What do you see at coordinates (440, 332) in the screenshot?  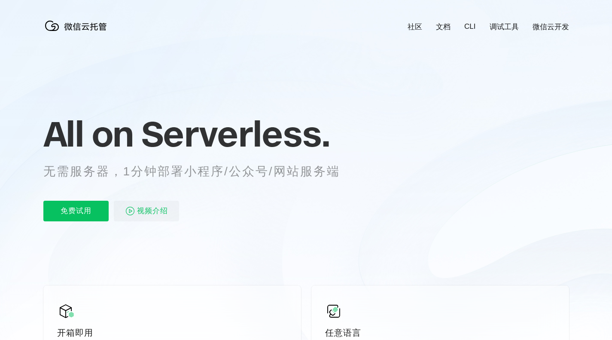 I see `p: 任意语言` at bounding box center [440, 332].